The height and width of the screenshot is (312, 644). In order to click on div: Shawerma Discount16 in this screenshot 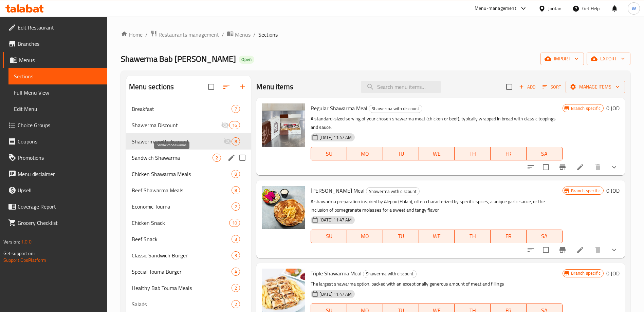, I will do `click(189, 125)`.